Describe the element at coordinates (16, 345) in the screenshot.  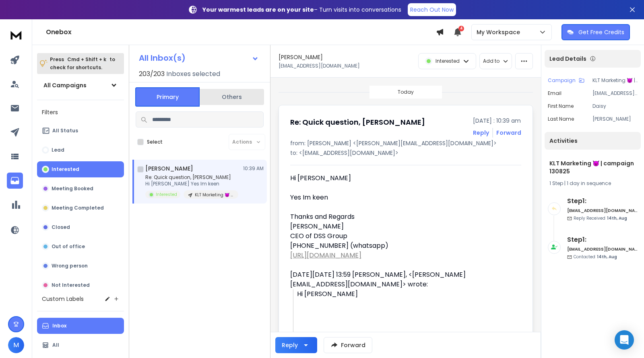
I see `button: M` at that location.